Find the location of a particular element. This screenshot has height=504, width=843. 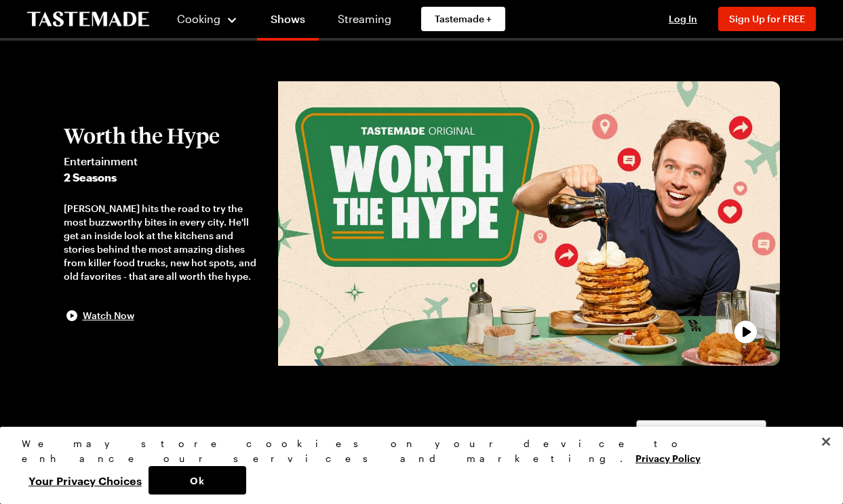

button: Ok is located at coordinates (197, 481).